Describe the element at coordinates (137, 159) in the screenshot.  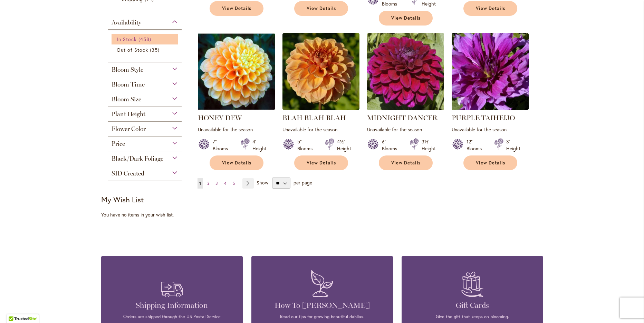
I see `span: Black/Dark Foliage` at that location.